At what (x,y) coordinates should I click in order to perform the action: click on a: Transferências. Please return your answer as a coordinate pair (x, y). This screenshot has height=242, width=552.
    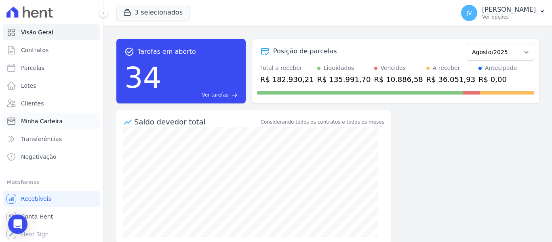
    Looking at the image, I should click on (51, 139).